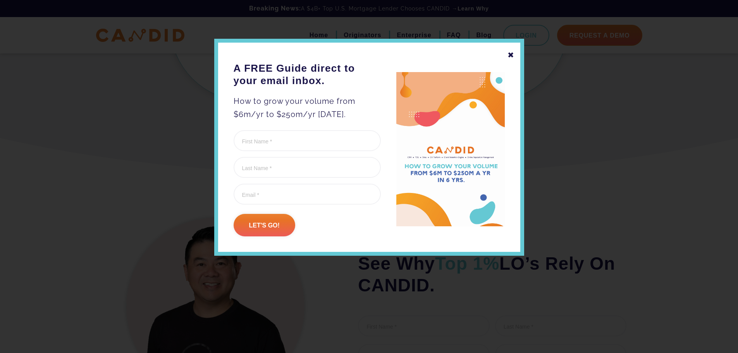  I want to click on input: Email *, so click(307, 194).